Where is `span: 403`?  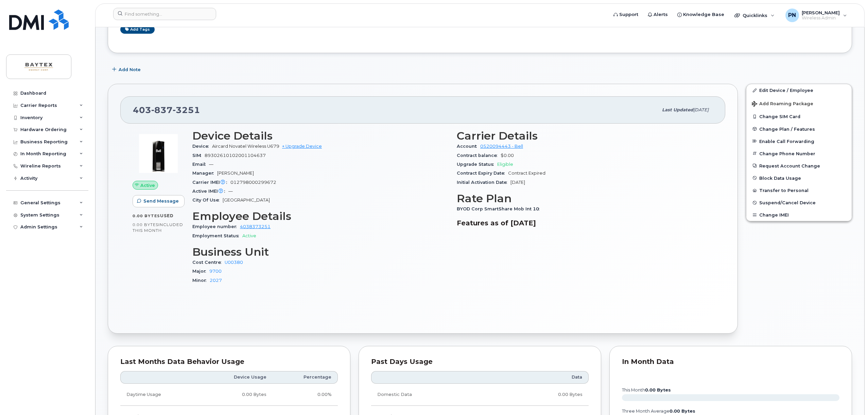
span: 403 is located at coordinates (167, 110).